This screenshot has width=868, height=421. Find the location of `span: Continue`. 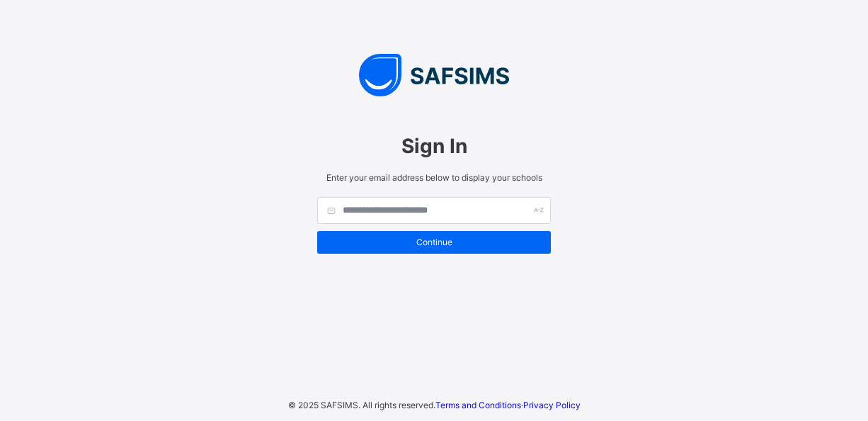

span: Continue is located at coordinates (434, 241).